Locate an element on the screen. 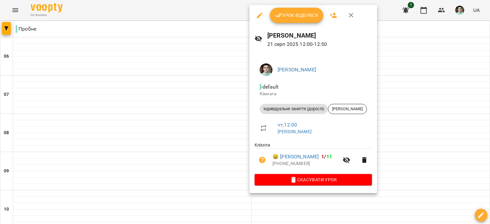  p: 21 серп 2025 12:00 - 12:50 is located at coordinates (319, 44).